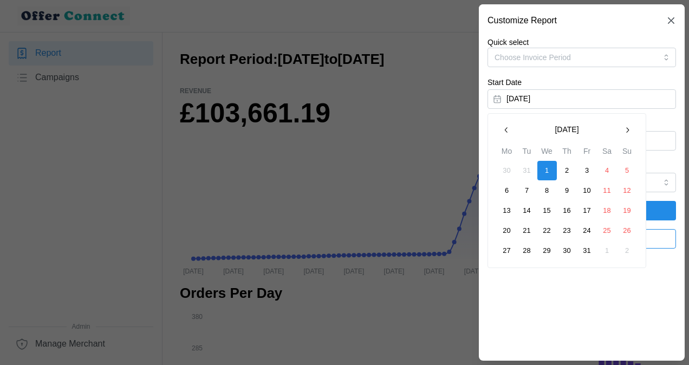 Image resolution: width=689 pixels, height=365 pixels. What do you see at coordinates (567, 153) in the screenshot?
I see `th: Th` at bounding box center [567, 153].